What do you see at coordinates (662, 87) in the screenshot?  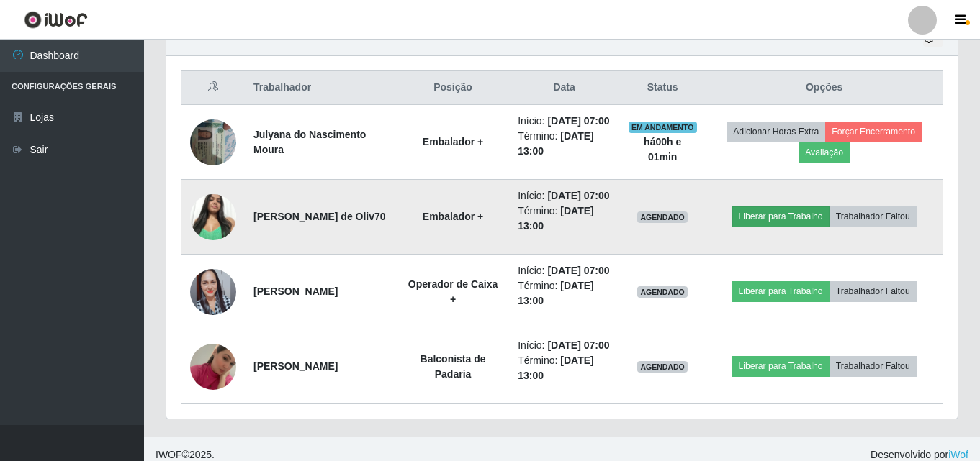 I see `th: Status` at bounding box center [662, 87].